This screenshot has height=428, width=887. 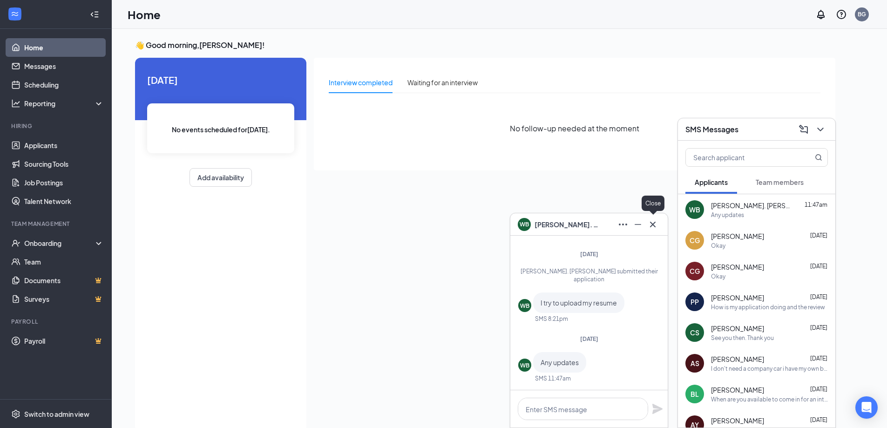 What do you see at coordinates (64, 145) in the screenshot?
I see `a: Applicants` at bounding box center [64, 145].